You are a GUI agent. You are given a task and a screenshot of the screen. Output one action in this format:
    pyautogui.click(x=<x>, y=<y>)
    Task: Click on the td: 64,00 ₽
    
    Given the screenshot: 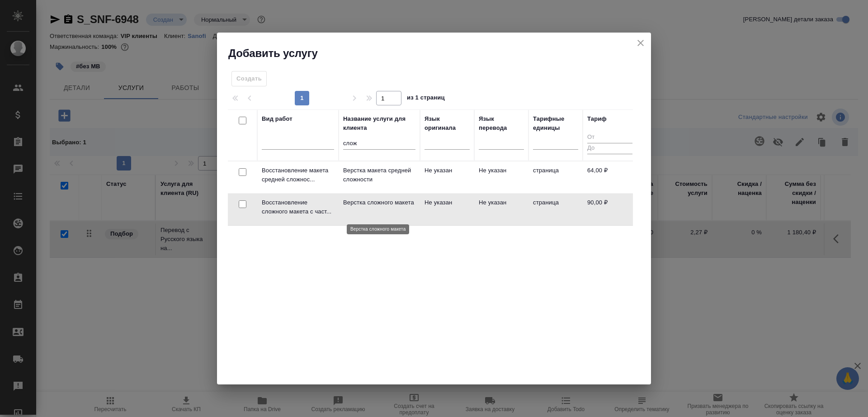 What is the action you would take?
    pyautogui.click(x=610, y=177)
    